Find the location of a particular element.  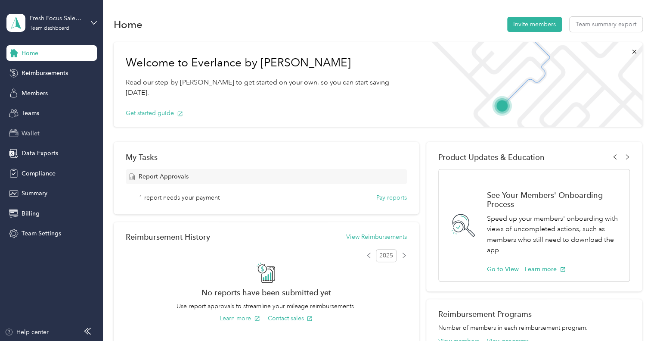

button: Go to View is located at coordinates (503, 269).